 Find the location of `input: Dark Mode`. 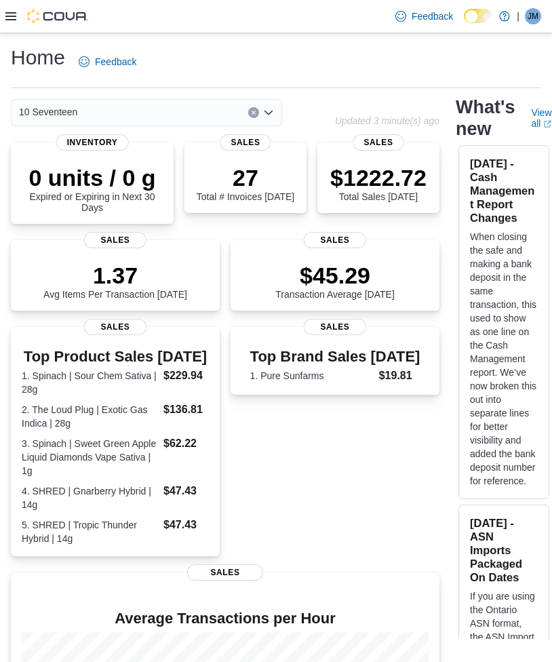

input: Dark Mode is located at coordinates (478, 16).